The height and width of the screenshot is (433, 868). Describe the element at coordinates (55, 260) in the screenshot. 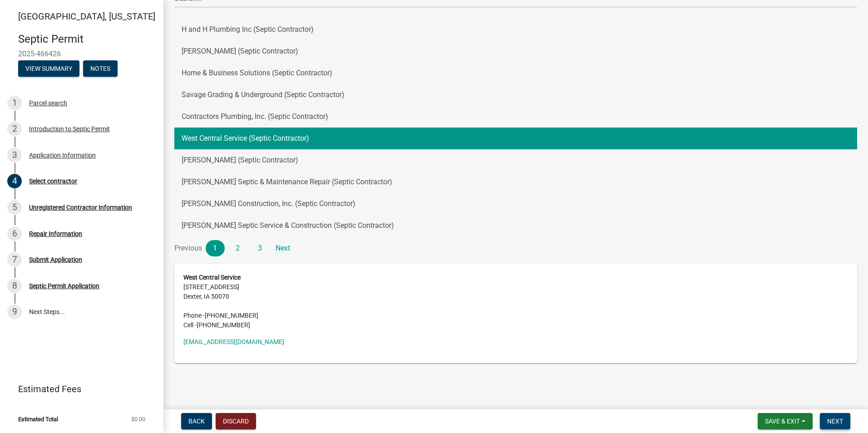

I see `div: Submit Application` at that location.